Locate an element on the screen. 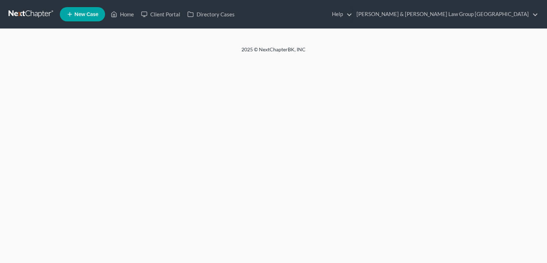  a: Directory Cases is located at coordinates (211, 14).